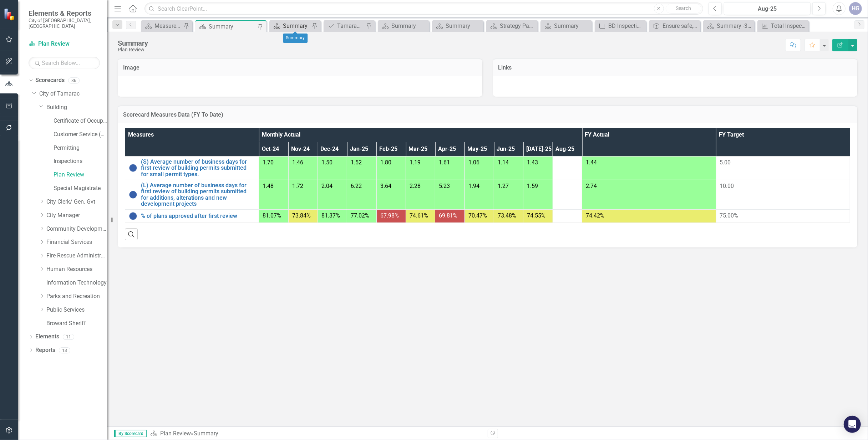 The height and width of the screenshot is (440, 868). I want to click on a: Elements, so click(47, 337).